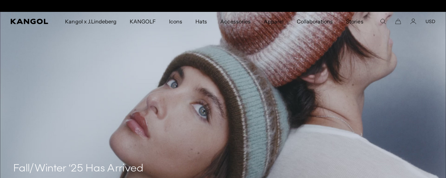 The width and height of the screenshot is (446, 178). What do you see at coordinates (223, 6) in the screenshot?
I see `slideshow-component: Announcement bar` at bounding box center [223, 6].